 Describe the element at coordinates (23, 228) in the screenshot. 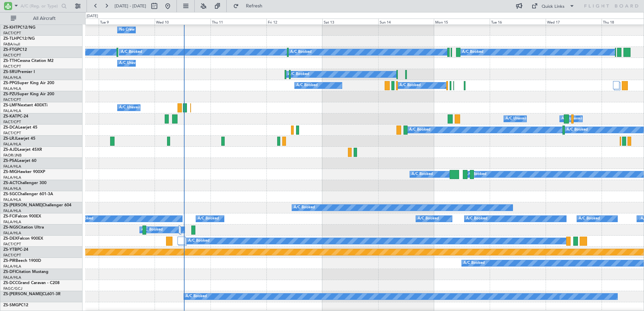

I see `a: ZS-NGSCitation Ultra` at that location.